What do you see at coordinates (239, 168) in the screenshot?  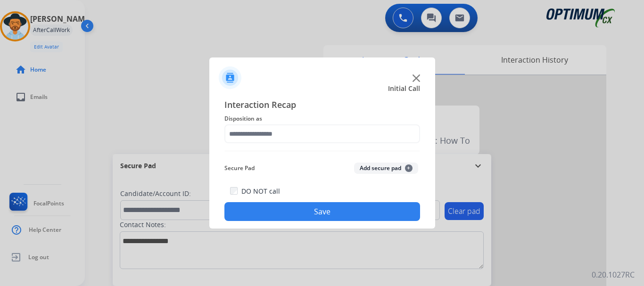 I see `span: Secure Pad` at bounding box center [239, 168].